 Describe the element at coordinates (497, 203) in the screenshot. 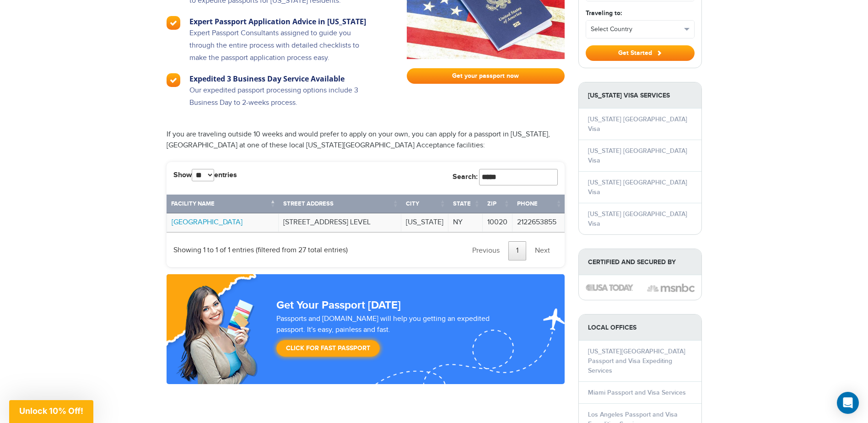

I see `th: Zip: activate to sort column ascending` at that location.